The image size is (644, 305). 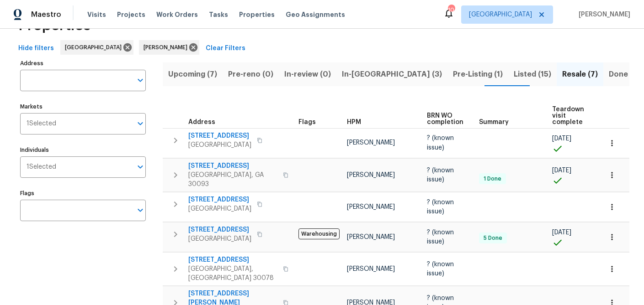 What do you see at coordinates (36, 49) in the screenshot?
I see `button: Hide filters` at bounding box center [36, 49].